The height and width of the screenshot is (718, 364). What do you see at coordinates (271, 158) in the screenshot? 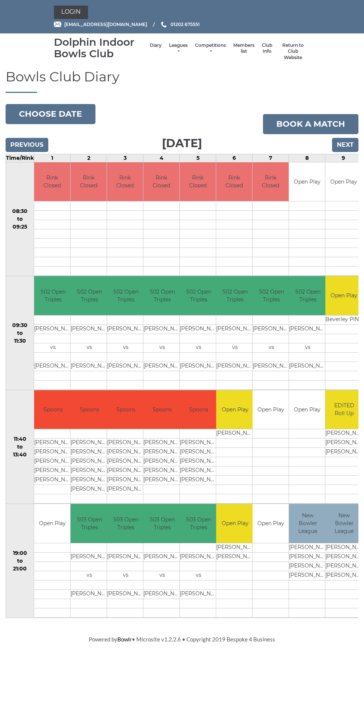
I see `td: 7` at bounding box center [271, 158].